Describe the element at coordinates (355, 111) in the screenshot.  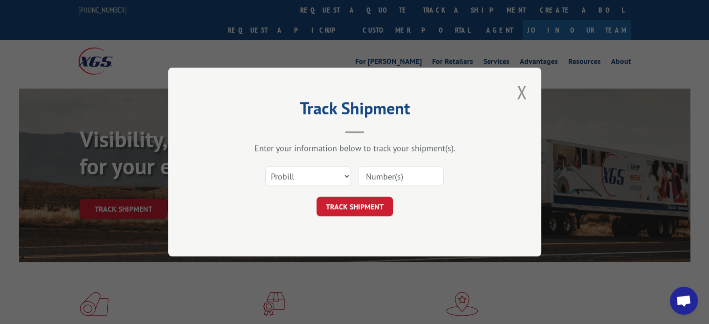
I see `h2: Track Shipment` at that location.